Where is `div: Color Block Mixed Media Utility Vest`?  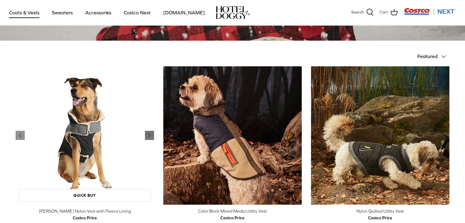
div: Color Block Mixed Media Utility Vest is located at coordinates (232, 211).